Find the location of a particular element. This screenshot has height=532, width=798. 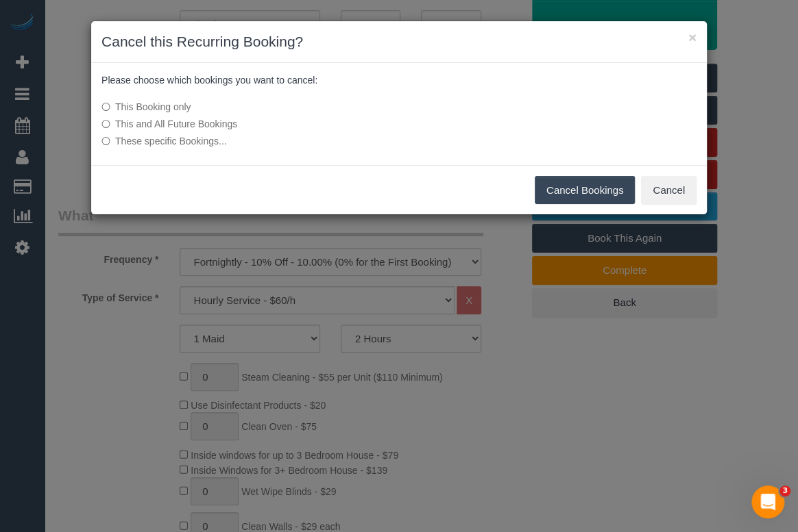

button: Cancel is located at coordinates (668, 191).